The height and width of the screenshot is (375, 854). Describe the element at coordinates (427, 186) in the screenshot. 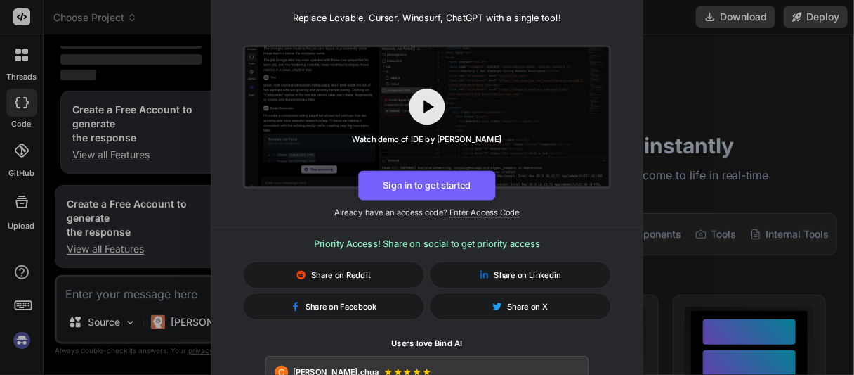

I see `button: Sign in to get started` at that location.